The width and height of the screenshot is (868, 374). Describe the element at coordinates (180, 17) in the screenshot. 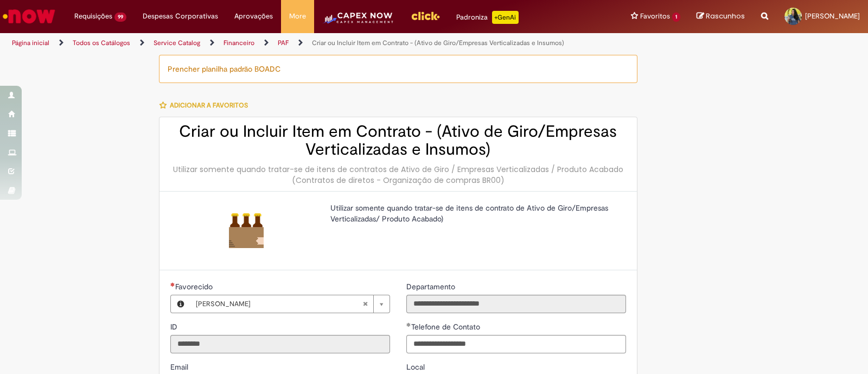

I see `span: Despesas Corporativas` at that location.